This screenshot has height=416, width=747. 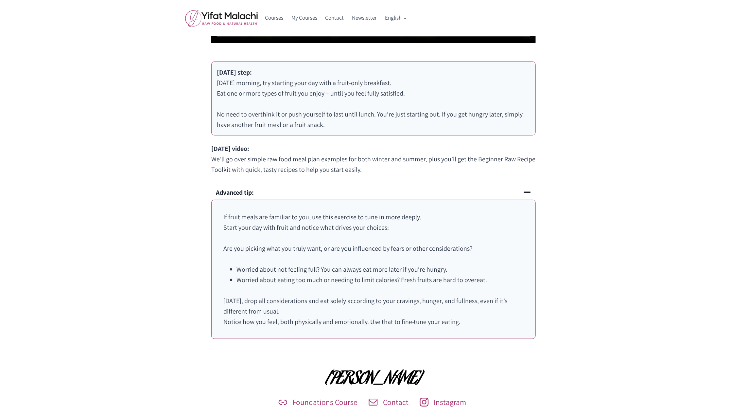 What do you see at coordinates (380, 269) in the screenshot?
I see `li: Worried about not feeling full? You can always eat more later if you’re hungry.` at bounding box center [380, 269].